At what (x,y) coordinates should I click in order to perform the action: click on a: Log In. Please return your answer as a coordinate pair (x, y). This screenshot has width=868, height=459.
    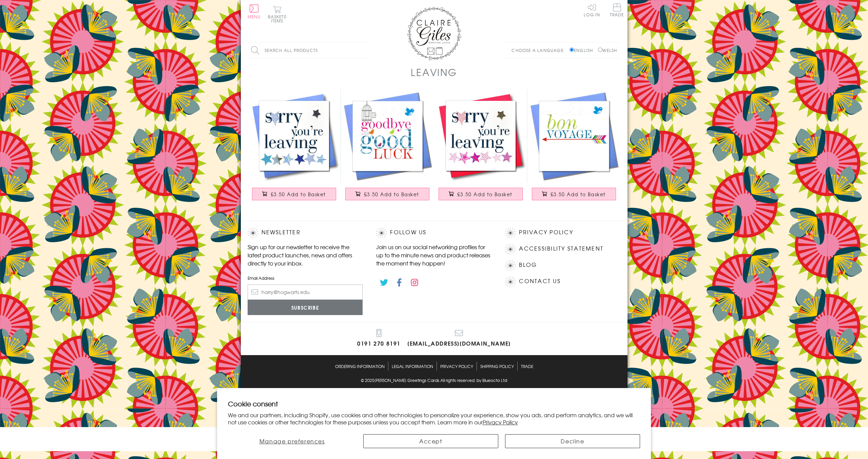
    Looking at the image, I should click on (592, 10).